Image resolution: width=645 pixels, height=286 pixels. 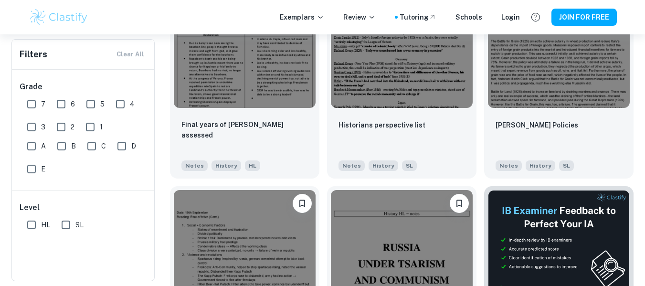 What do you see at coordinates (102, 104) in the screenshot?
I see `span: 5` at bounding box center [102, 104].